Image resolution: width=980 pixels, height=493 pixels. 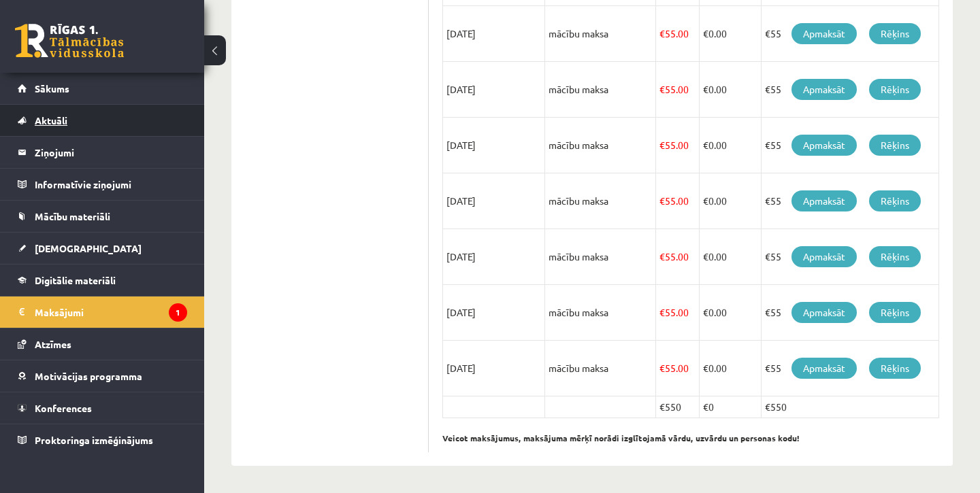 I want to click on a: Mācību materiāli, so click(x=102, y=217).